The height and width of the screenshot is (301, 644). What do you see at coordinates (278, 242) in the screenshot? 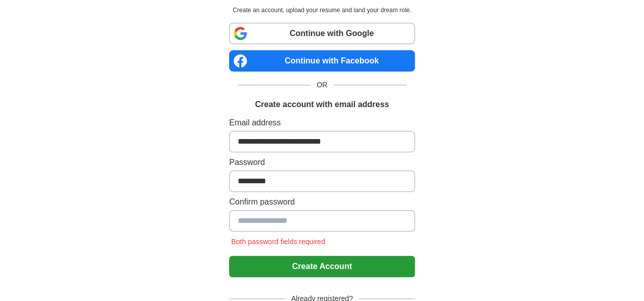
I see `span: Both password fields required` at bounding box center [278, 242].